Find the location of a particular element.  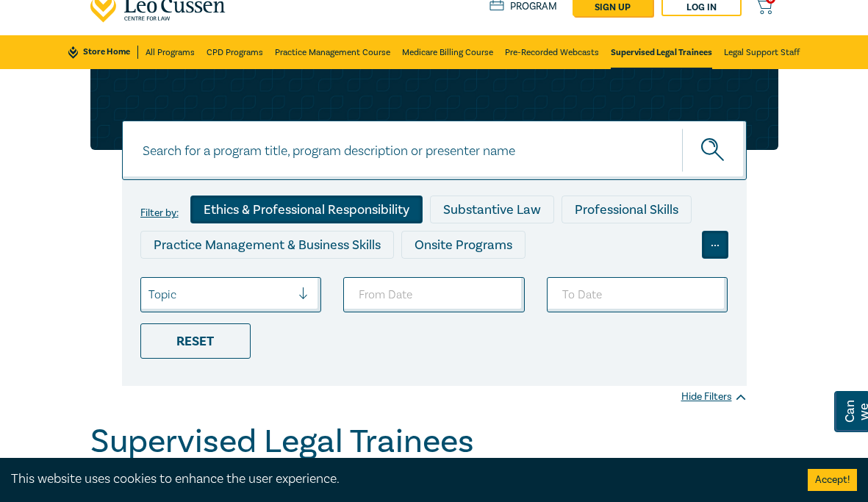

a: Supervised Legal Trainees is located at coordinates (662, 52).